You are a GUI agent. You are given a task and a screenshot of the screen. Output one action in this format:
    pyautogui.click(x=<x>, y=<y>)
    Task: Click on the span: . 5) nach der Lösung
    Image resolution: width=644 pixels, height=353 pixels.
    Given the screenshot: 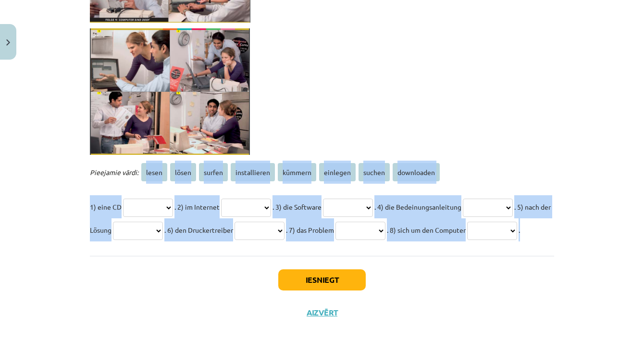 What is the action you would take?
    pyautogui.click(x=320, y=218)
    